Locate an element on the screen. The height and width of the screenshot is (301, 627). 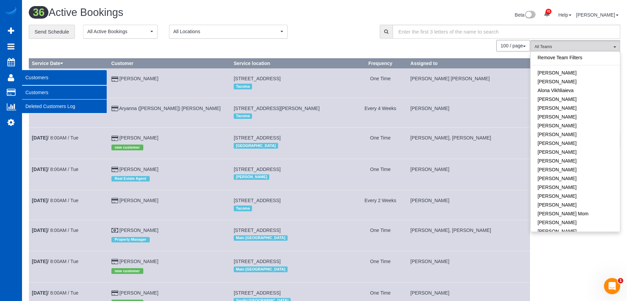
a: Remove Team Filters is located at coordinates (575, 58).